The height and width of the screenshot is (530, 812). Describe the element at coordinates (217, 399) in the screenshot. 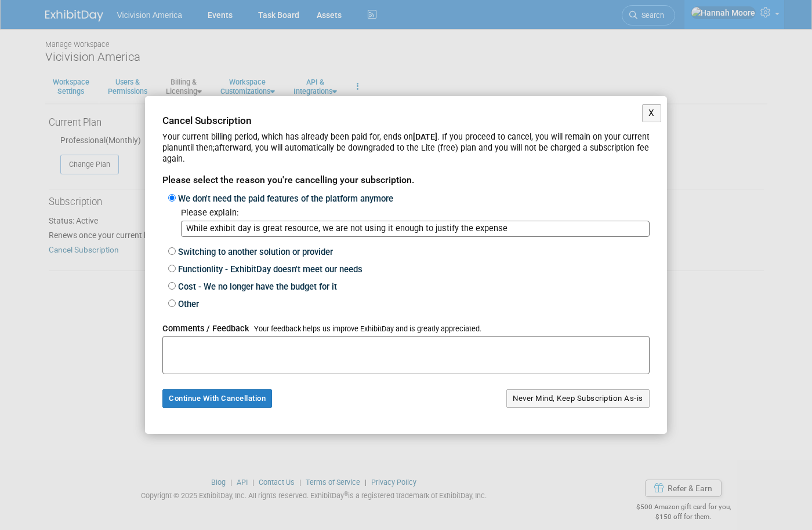

I see `button: Continue With Cancellation` at that location.